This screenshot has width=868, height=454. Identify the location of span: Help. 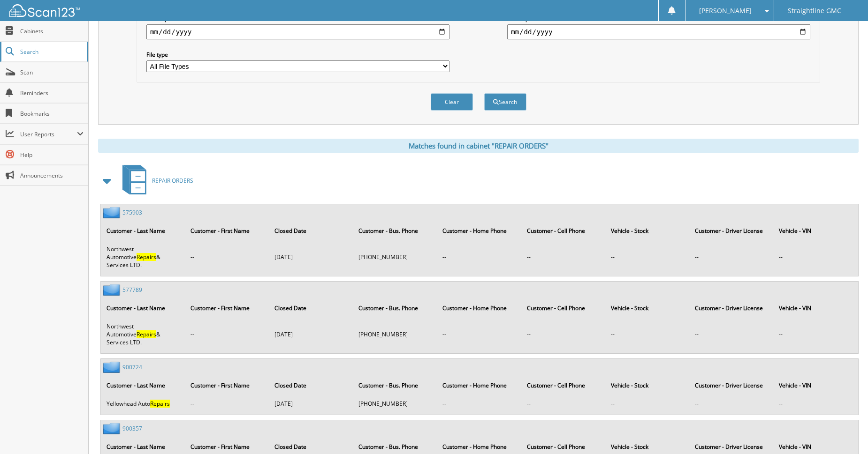
(52, 154).